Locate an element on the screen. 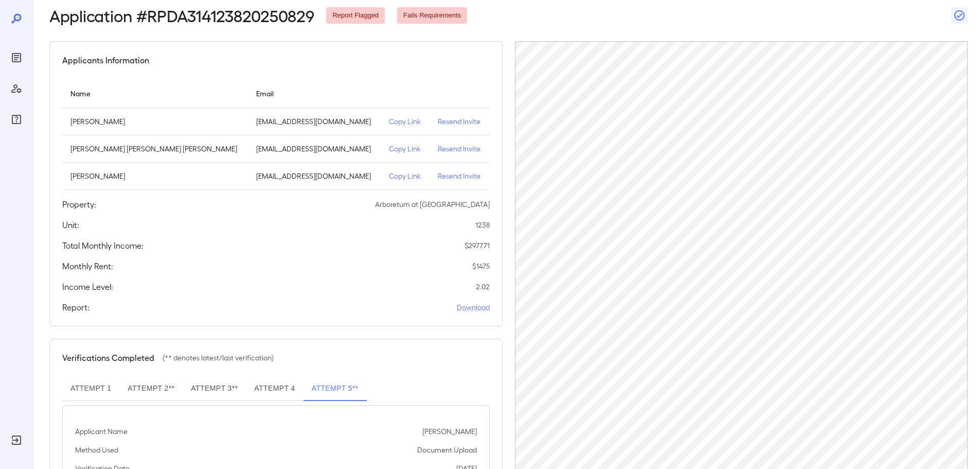 Image resolution: width=980 pixels, height=469 pixels. h2: Application # RPDA314123820250829 is located at coordinates (181, 16).